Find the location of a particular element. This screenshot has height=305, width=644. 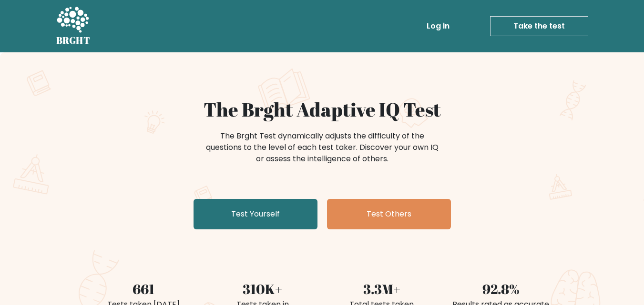

h5: BRGHT is located at coordinates (73, 41).